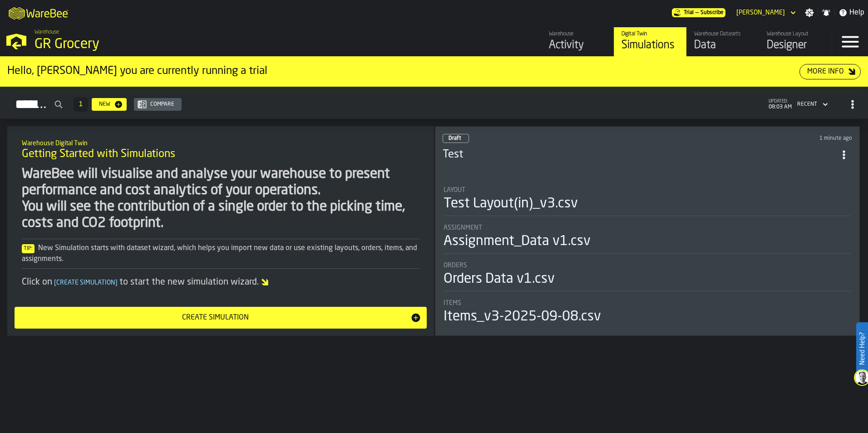  What do you see at coordinates (455, 139) in the screenshot?
I see `span: Draft` at bounding box center [455, 139].